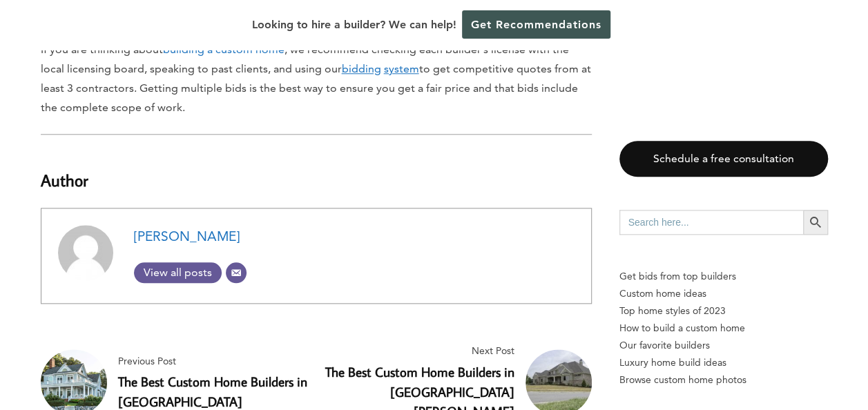  What do you see at coordinates (316, 172) in the screenshot?
I see `h3: Author` at bounding box center [316, 172].